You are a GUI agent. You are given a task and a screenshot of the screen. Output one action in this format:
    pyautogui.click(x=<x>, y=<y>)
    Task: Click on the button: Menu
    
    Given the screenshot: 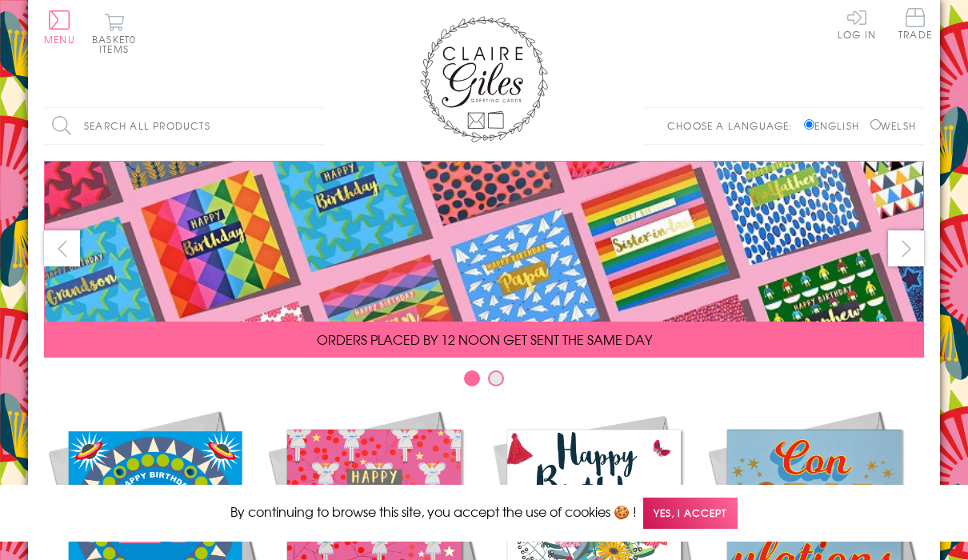 What is the action you would take?
    pyautogui.click(x=59, y=27)
    